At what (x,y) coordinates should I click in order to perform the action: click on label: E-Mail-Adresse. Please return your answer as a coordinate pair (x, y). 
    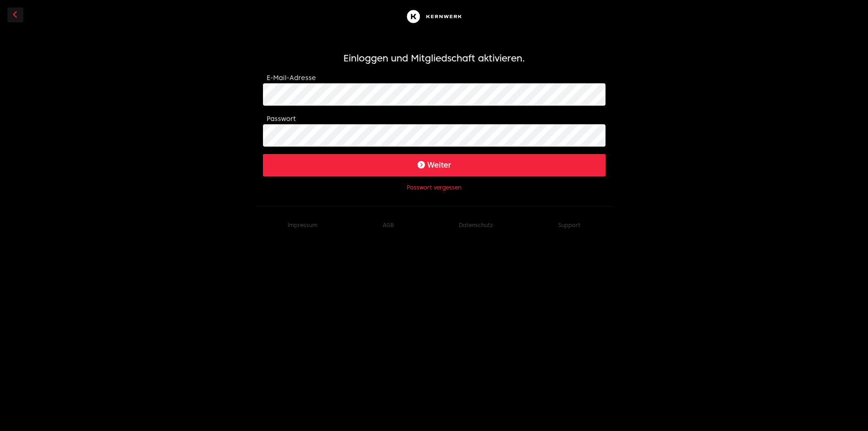
    Looking at the image, I should click on (291, 78).